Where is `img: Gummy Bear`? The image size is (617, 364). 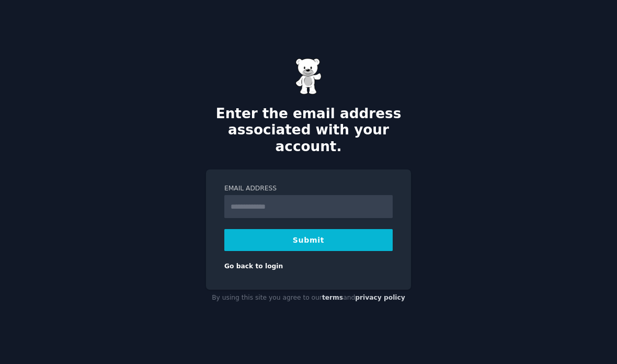 img: Gummy Bear is located at coordinates (308, 76).